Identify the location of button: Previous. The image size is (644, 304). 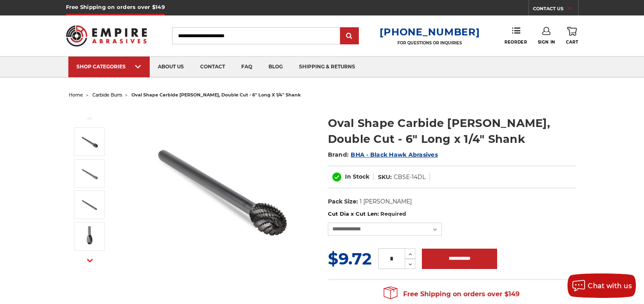
(90, 118).